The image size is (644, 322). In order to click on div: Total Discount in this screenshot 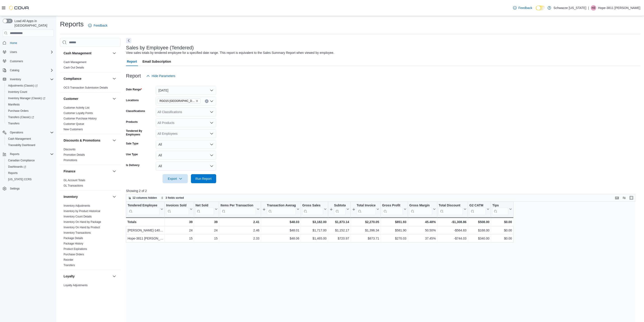, I will do `click(451, 205)`.